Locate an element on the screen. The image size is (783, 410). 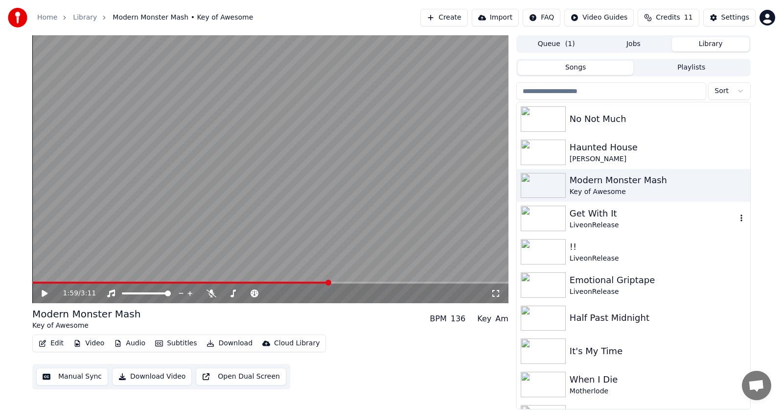
button: Library is located at coordinates (711, 44).